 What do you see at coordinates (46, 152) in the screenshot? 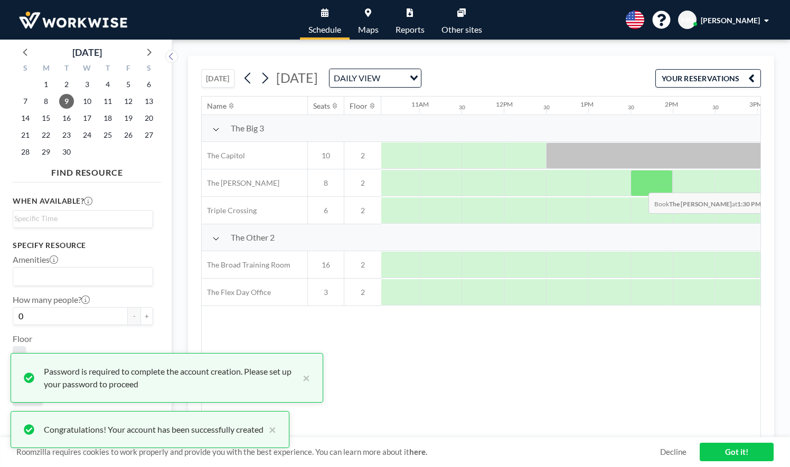
I see `span: Monday, September 29, 2025` at bounding box center [46, 152].